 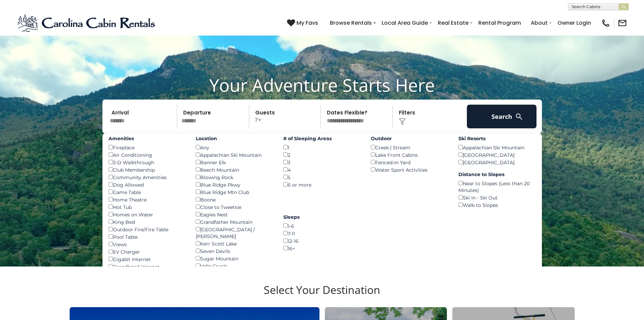 I want to click on div: Grandfather Mountain, so click(x=234, y=222).